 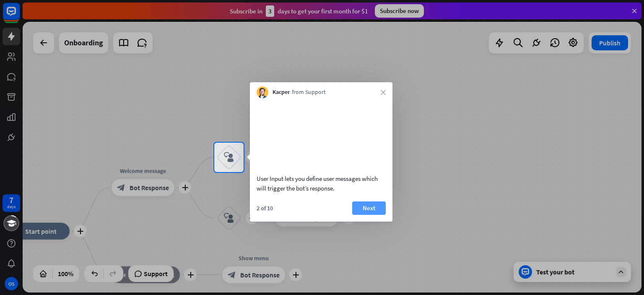 I want to click on i: block_user_input, so click(x=229, y=157).